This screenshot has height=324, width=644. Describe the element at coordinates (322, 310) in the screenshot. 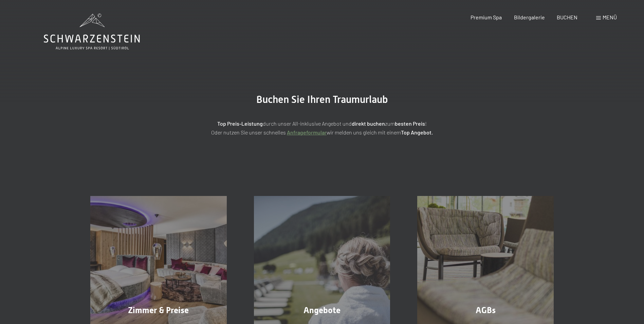

I see `span: Angebote` at that location.